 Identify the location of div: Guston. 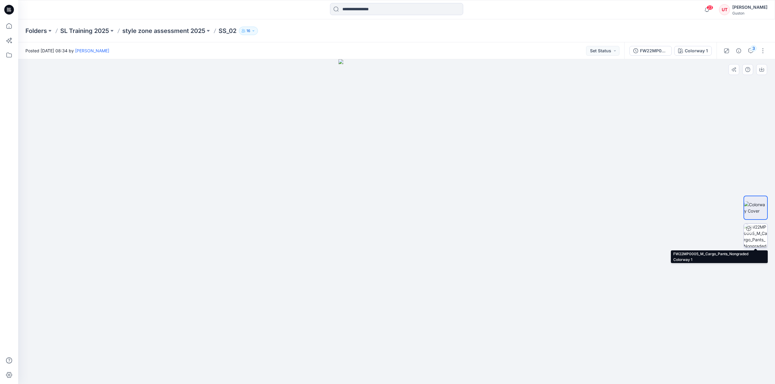
(749, 13).